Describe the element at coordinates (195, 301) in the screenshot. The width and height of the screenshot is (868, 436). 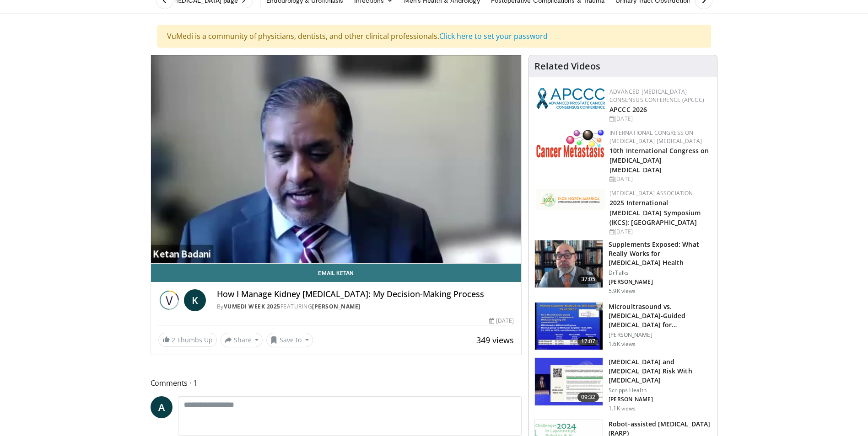
I see `a: K` at that location.